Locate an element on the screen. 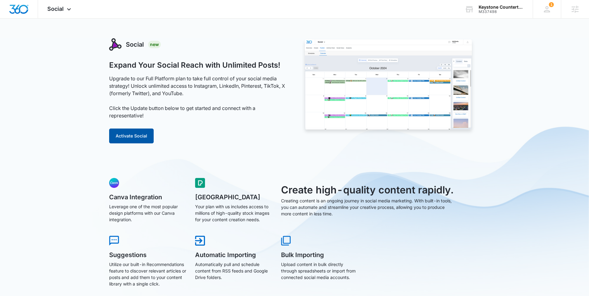 The image size is (589, 296). h5: Automatic Importing is located at coordinates (234, 255).